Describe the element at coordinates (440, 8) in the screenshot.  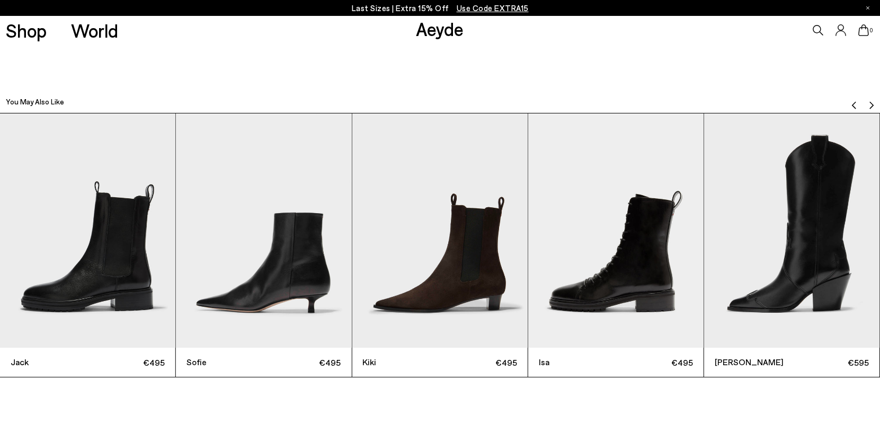
I see `p: Last Sizes | Extra 15% Off` at that location.